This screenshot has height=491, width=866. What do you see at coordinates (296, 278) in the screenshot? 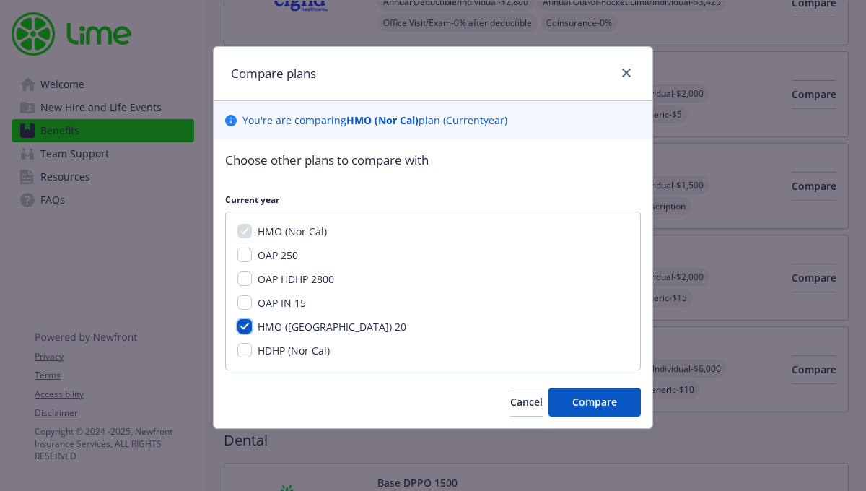
I see `span: OAP HDHP 2800` at bounding box center [296, 278].